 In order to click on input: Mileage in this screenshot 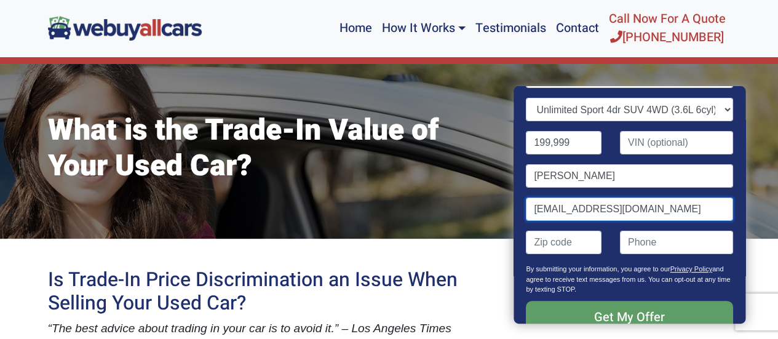, I will do `click(564, 143)`.